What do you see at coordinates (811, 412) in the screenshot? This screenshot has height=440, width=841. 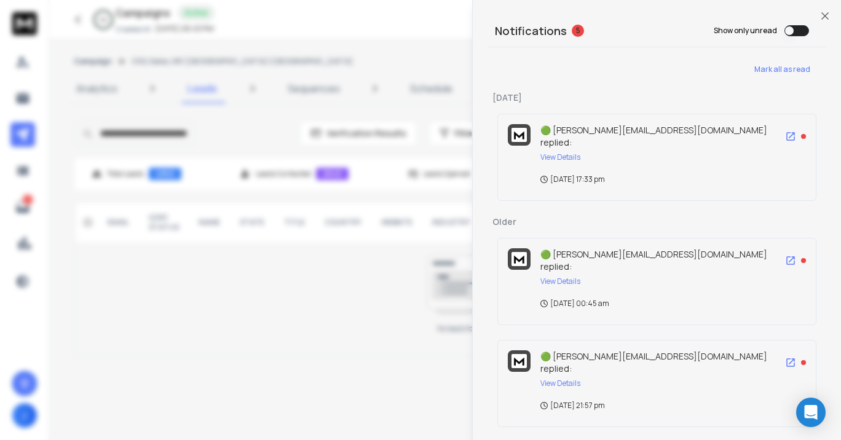 I see `div: Open Intercom Messenger` at bounding box center [811, 412].